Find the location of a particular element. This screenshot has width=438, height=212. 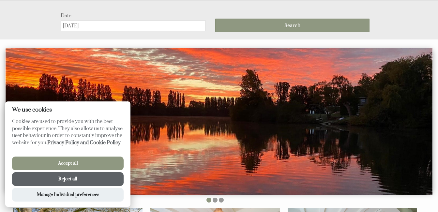

button: Manage Individual preferences is located at coordinates (68, 195).